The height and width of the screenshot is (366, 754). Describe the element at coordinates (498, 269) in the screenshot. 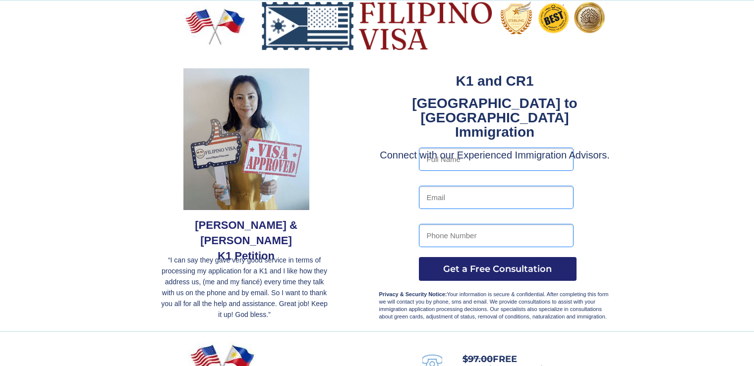

I see `button: Get a Free Consultation` at that location.